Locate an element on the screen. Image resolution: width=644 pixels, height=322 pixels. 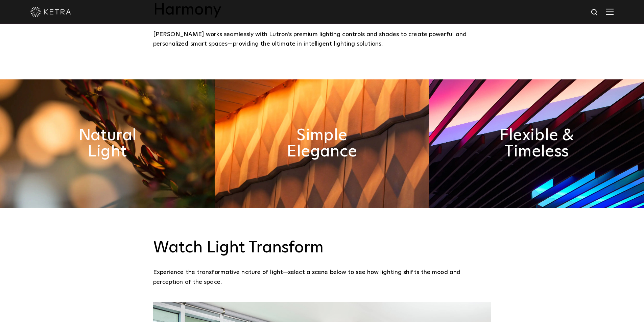
h2: Flexible & Timeless is located at coordinates (537, 143).